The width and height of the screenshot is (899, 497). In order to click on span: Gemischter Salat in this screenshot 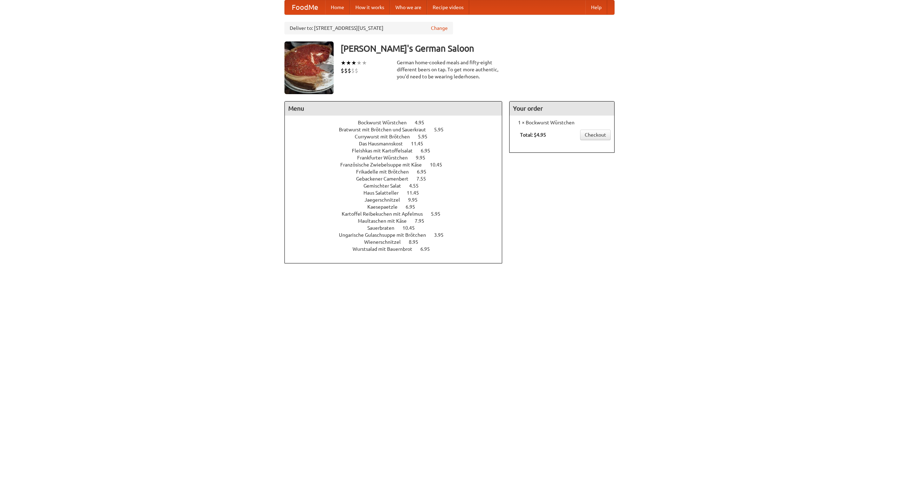, I will do `click(385, 186)`.